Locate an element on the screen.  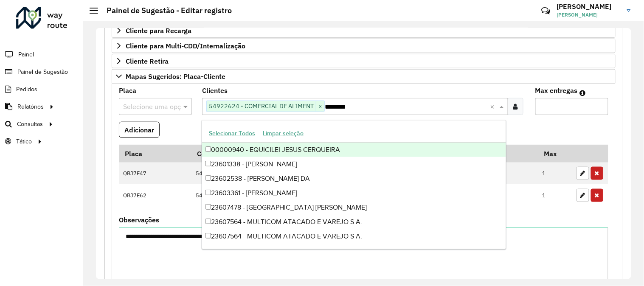
td: QRJ7E62 is located at coordinates (155, 195).